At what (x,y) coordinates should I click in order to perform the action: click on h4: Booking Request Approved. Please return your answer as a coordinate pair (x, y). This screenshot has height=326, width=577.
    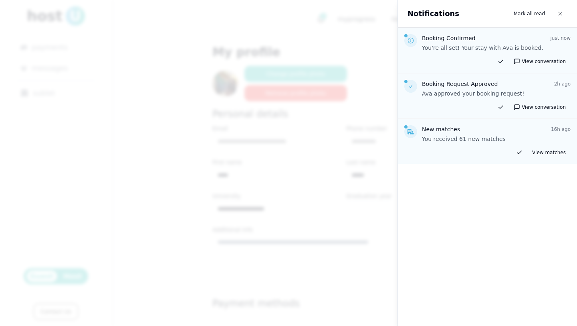
    Looking at the image, I should click on (460, 84).